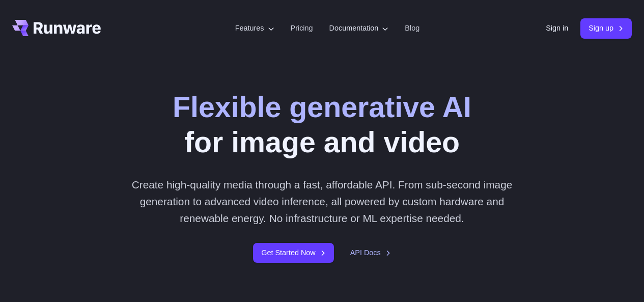 The image size is (644, 302). What do you see at coordinates (254, 28) in the screenshot?
I see `label: Features` at bounding box center [254, 28].